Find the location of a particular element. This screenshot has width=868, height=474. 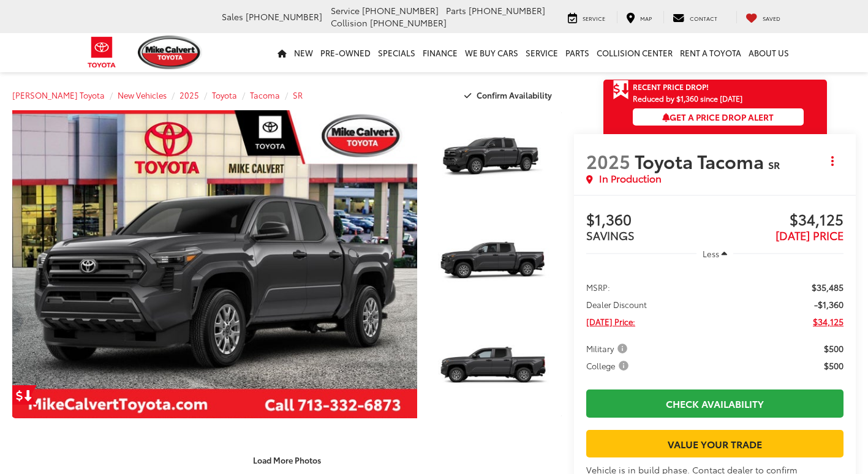

span: Contact is located at coordinates (703, 18).